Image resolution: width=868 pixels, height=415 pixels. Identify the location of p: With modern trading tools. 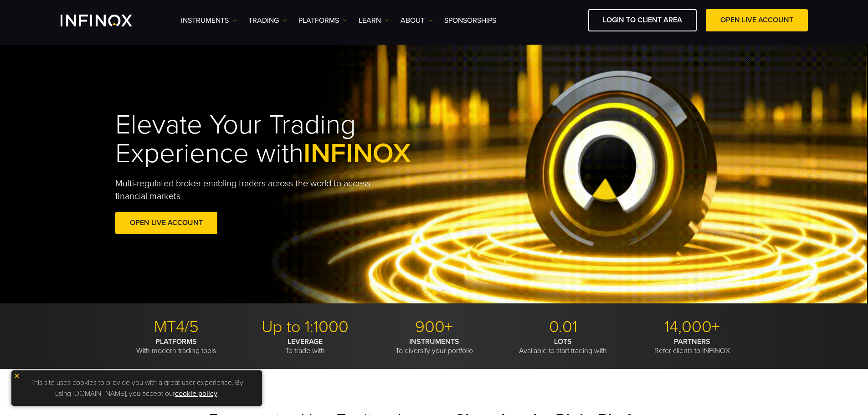
(176, 346).